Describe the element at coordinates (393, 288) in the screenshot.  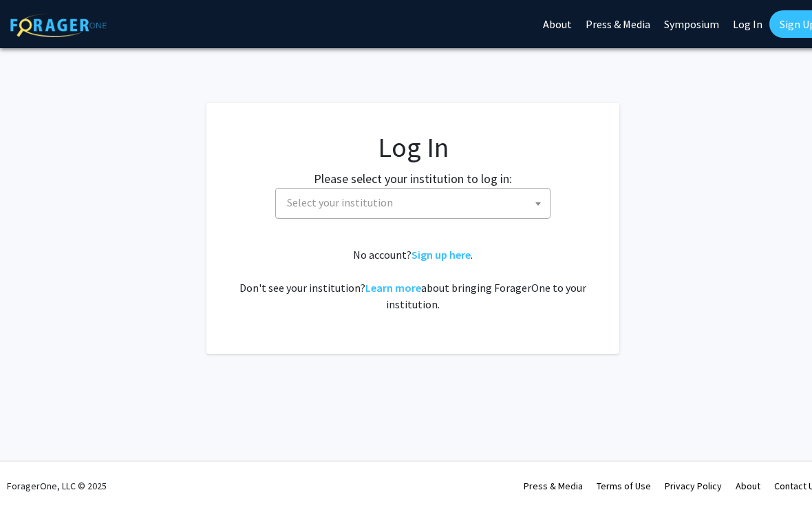
I see `a: Learn more about bringing ForagerOne to your institution` at that location.